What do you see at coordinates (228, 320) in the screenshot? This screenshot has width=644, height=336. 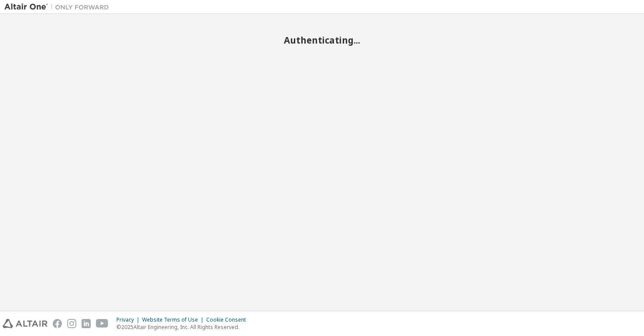 I see `div: Cookie Consent` at bounding box center [228, 320].